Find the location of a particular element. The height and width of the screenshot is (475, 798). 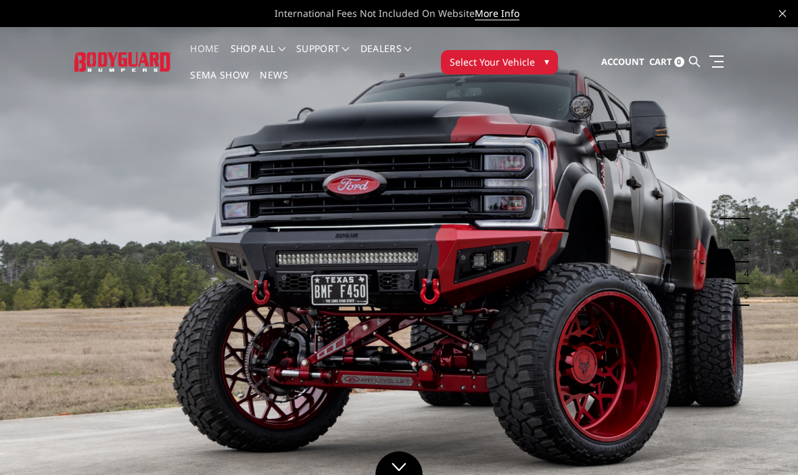

a: shop all is located at coordinates (258, 57).